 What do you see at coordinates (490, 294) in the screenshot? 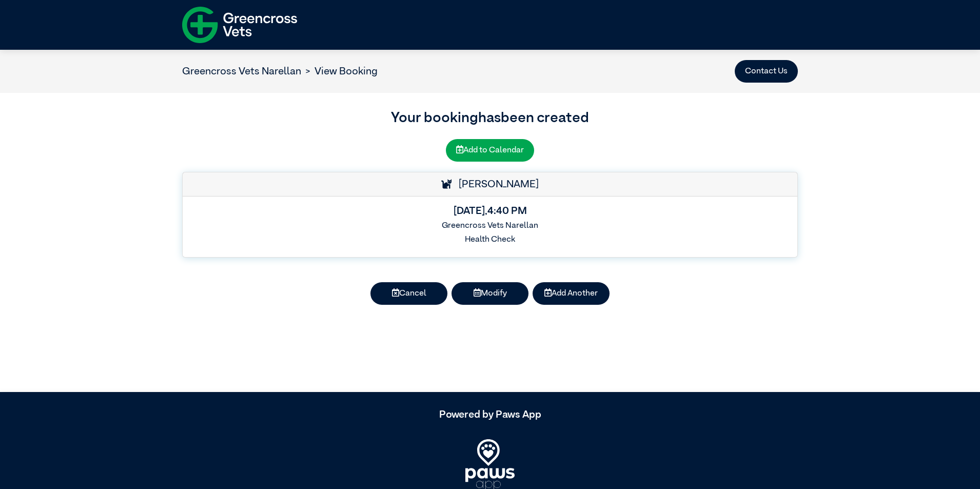
I see `button: Modify` at bounding box center [490, 294].